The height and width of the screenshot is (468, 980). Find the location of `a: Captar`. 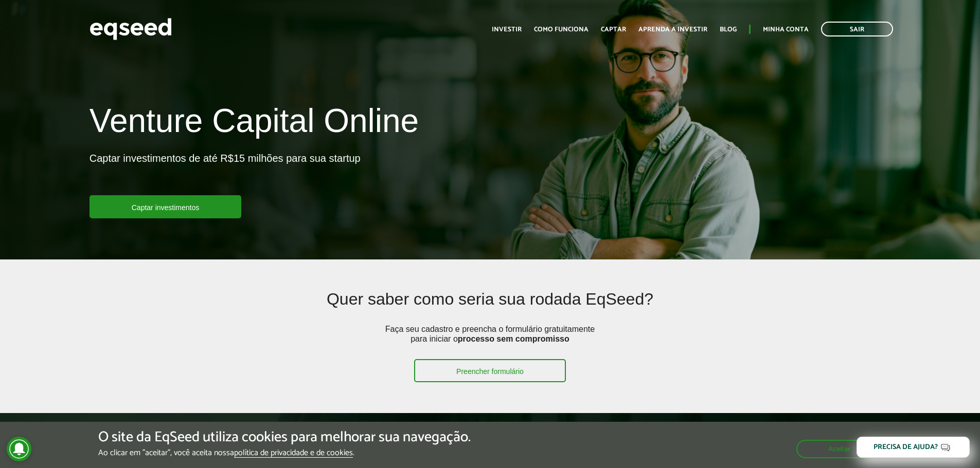

a: Captar is located at coordinates (613, 29).